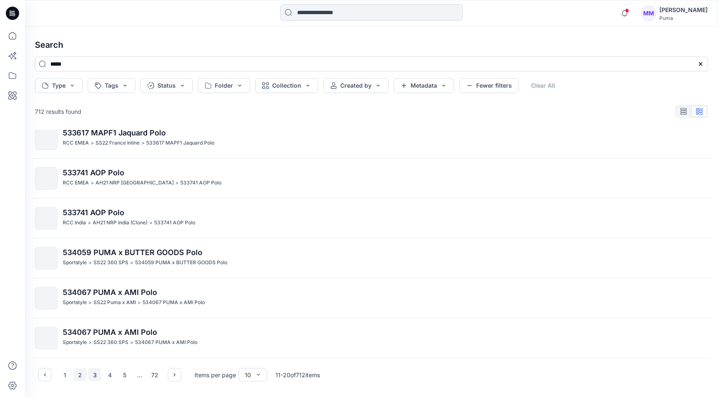 The height and width of the screenshot is (398, 718). I want to click on button: Type, so click(59, 86).